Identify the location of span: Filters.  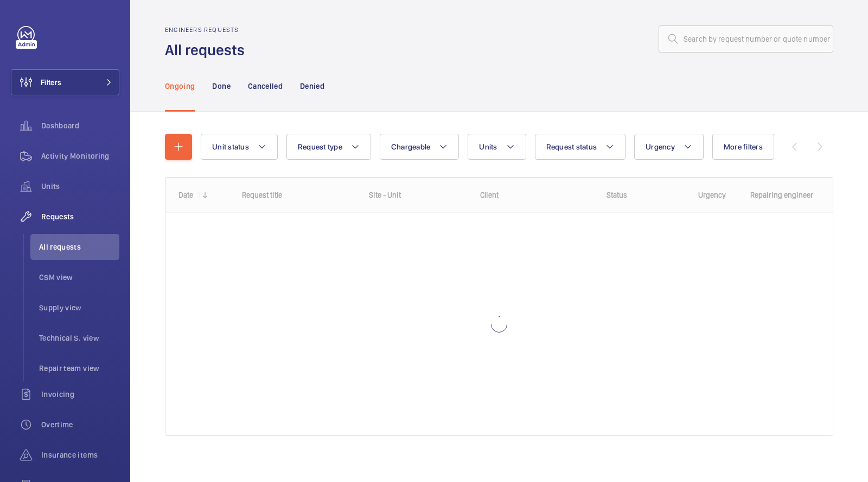
(51, 82).